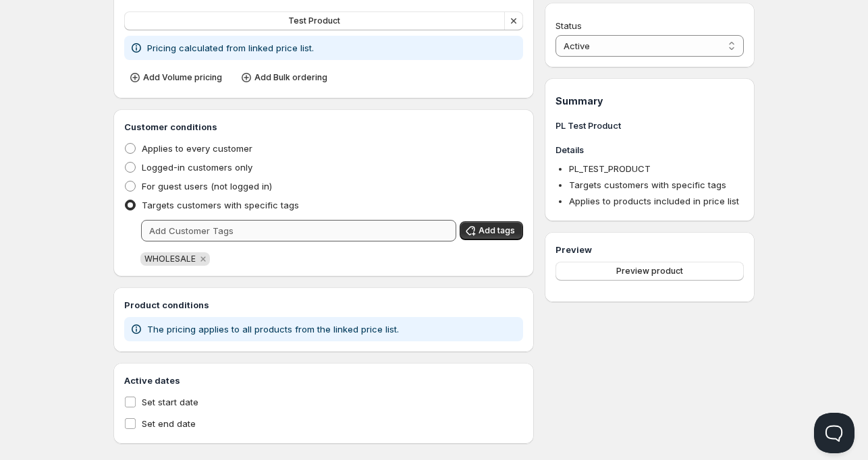 The image size is (868, 460). Describe the element at coordinates (177, 77) in the screenshot. I see `button: Add Volume pricing` at that location.